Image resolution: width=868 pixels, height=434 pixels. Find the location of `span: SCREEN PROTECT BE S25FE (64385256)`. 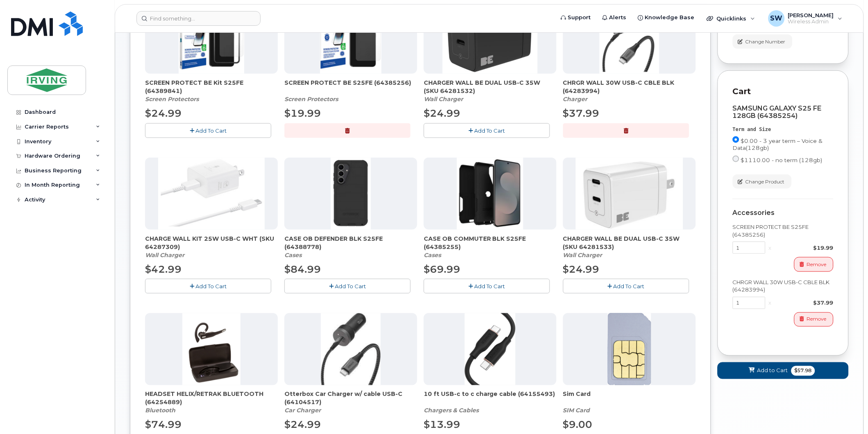

span: SCREEN PROTECT BE S25FE (64385256) is located at coordinates (351, 87).